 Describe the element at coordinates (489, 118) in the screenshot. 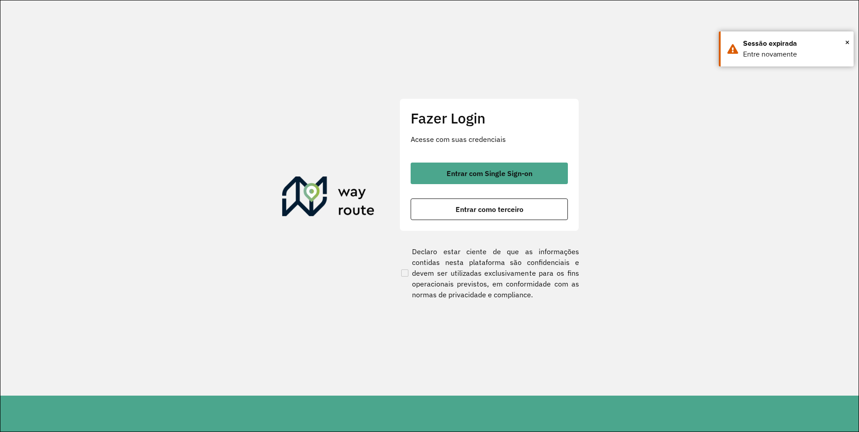

I see `h2: Fazer Login` at that location.